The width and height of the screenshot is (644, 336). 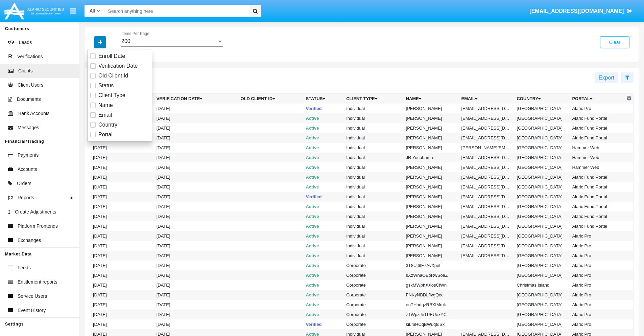 I want to click on span: Portal, so click(x=106, y=135).